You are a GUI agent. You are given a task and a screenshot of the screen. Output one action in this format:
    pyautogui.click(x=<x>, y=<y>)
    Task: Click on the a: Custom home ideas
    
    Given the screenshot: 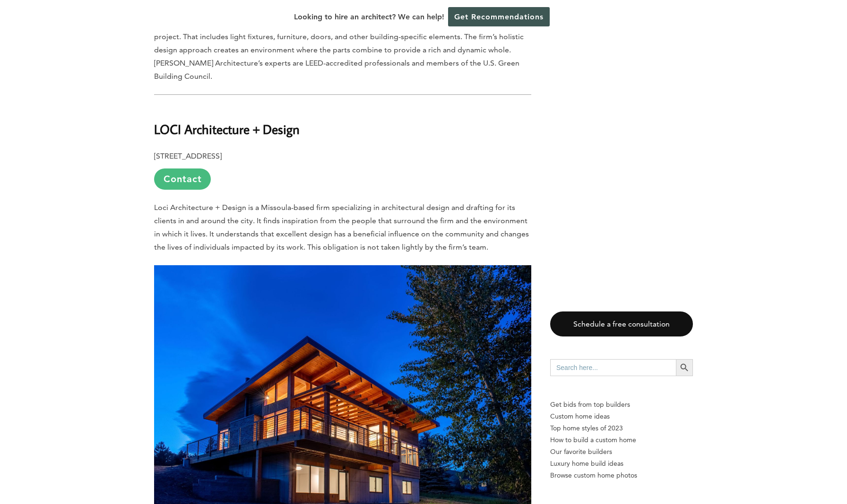 What is the action you would take?
    pyautogui.click(x=621, y=416)
    